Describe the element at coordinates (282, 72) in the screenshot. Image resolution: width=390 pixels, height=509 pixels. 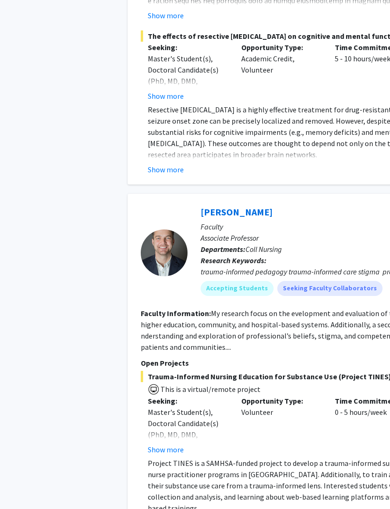
I see `div: Academic Credit, Volunteer` at that location.